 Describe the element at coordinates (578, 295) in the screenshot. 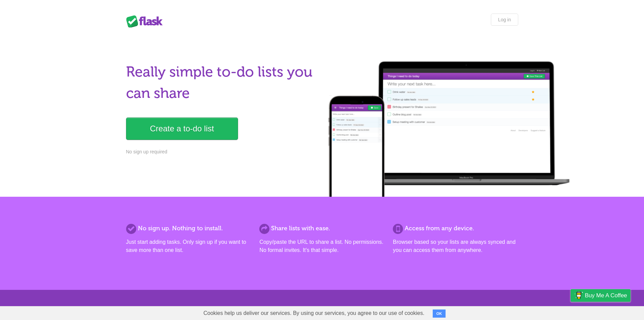

I see `img: Buy me a coffee` at that location.